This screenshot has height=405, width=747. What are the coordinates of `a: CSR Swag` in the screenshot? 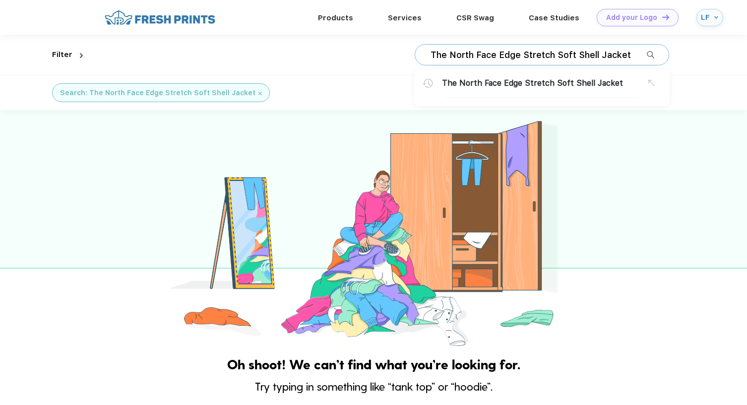 It's located at (475, 18).